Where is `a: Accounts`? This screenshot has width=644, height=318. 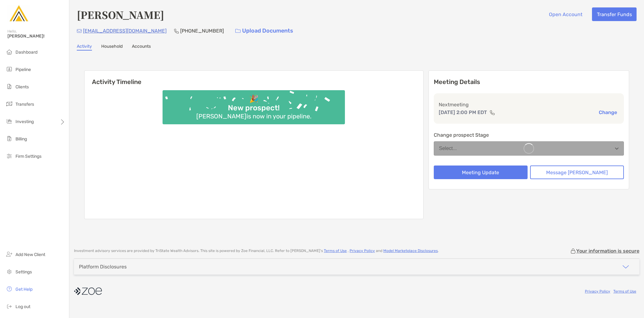
a: Accounts is located at coordinates (141, 47).